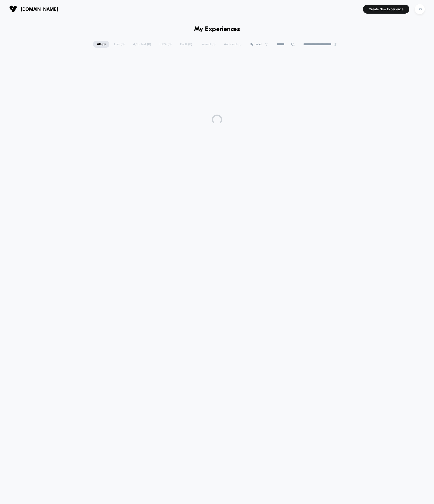 The height and width of the screenshot is (504, 434). Describe the element at coordinates (101, 44) in the screenshot. I see `span: All ( 0 )` at that location.